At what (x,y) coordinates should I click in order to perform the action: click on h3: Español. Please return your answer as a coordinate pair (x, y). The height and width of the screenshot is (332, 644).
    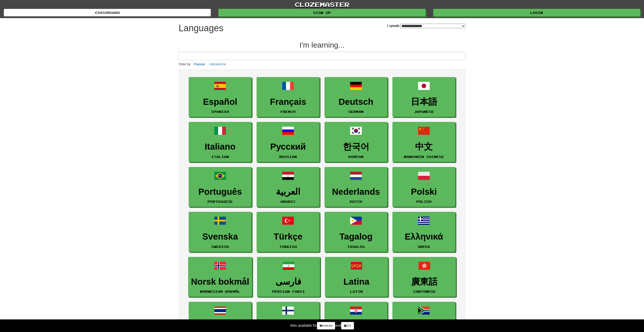
    Looking at the image, I should click on (220, 102).